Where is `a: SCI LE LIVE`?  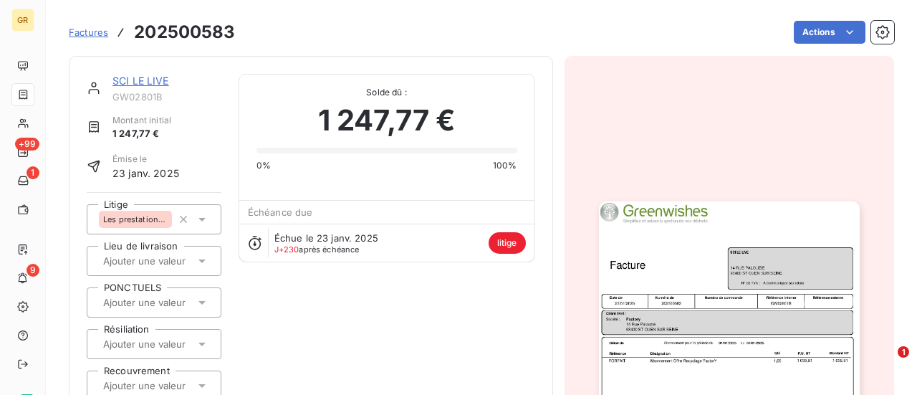 a: SCI LE LIVE is located at coordinates (140, 80).